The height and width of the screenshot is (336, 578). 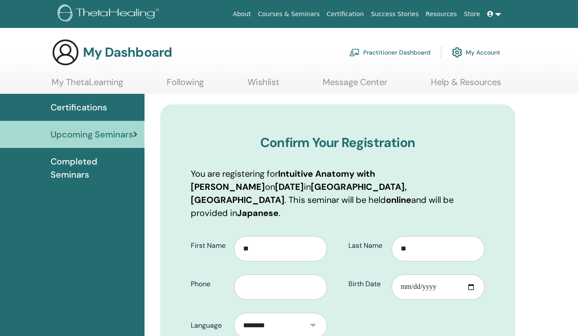 What do you see at coordinates (441, 14) in the screenshot?
I see `a: Resources` at bounding box center [441, 14].